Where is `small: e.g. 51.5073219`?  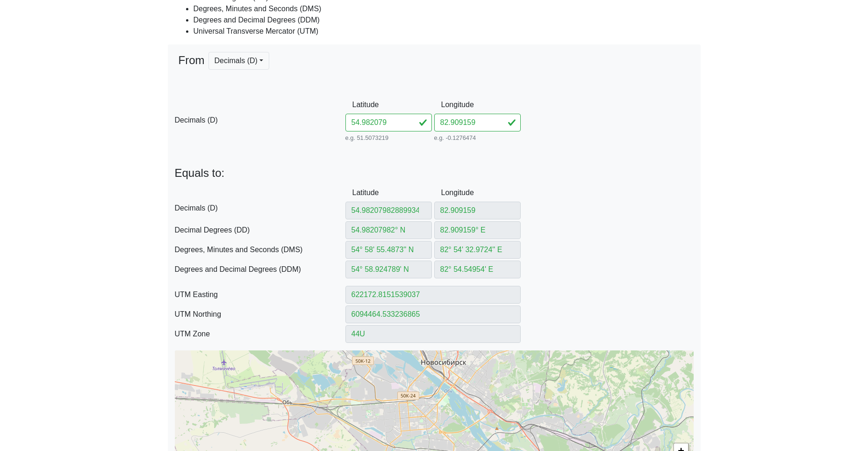
small: e.g. 51.5073219 is located at coordinates (389, 138).